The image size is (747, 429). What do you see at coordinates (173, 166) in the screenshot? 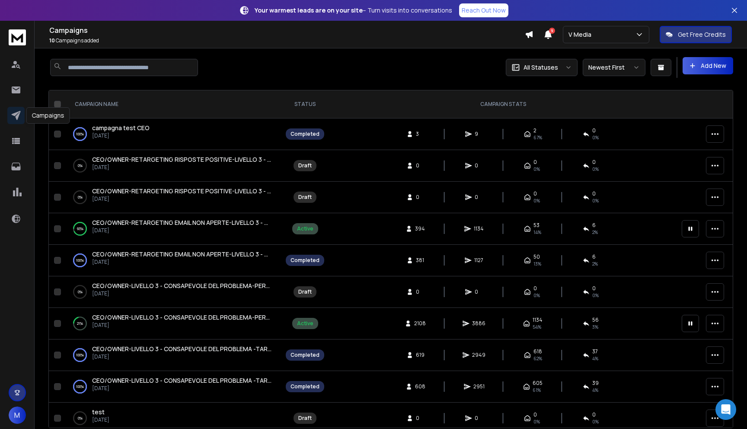
I see `td: 0%CEO/OWNER-RETARGETING RISPOSTE POSITIVE-LIVELLO 3 - CONSAPEVOLE DEL PROBLEMA -TARGET A -test2 c...` at bounding box center [173, 166].